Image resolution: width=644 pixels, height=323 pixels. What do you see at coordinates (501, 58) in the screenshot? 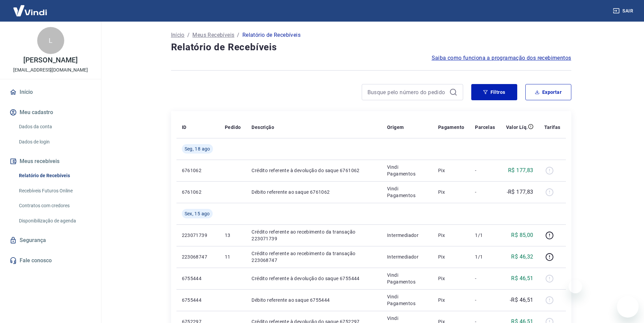
I see `a: Saiba como funciona a programação dos recebimentos` at bounding box center [501, 58].